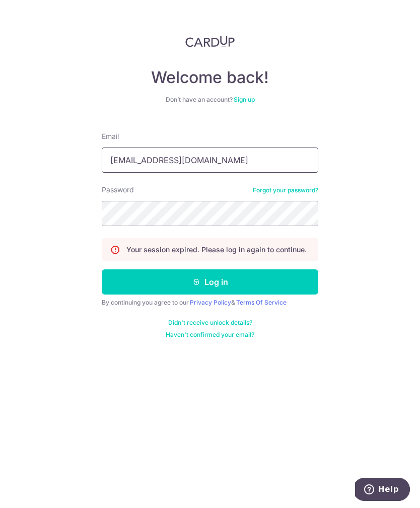  What do you see at coordinates (210, 335) in the screenshot?
I see `a: Haven't confirmed your email?` at bounding box center [210, 335].